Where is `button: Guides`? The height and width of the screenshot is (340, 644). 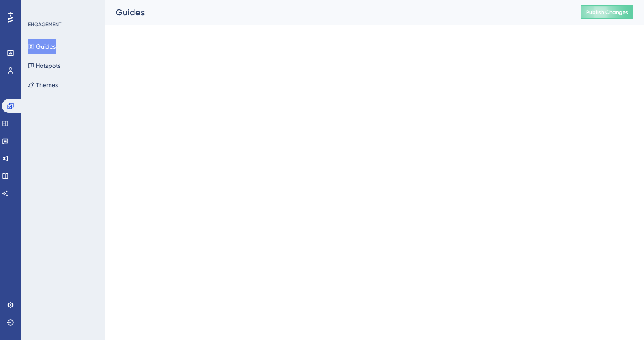
button: Guides is located at coordinates (42, 46).